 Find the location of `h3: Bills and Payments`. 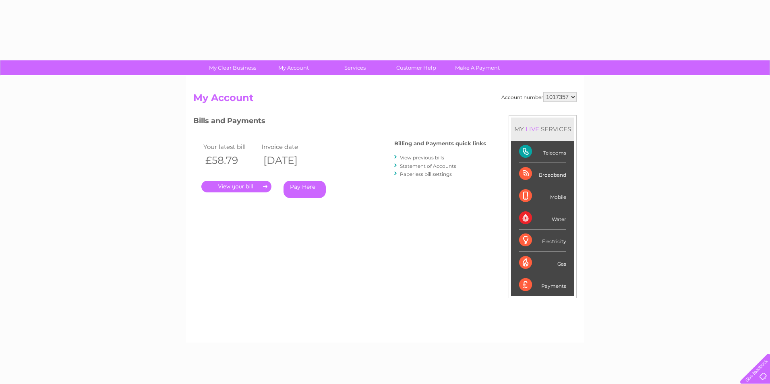

h3: Bills and Payments is located at coordinates (339, 122).